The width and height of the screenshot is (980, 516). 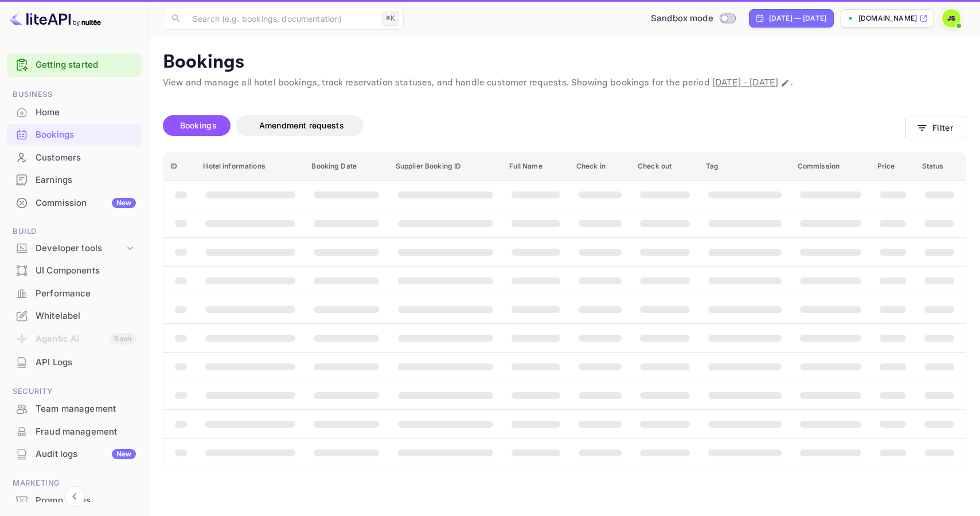 What do you see at coordinates (893, 167) in the screenshot?
I see `th: Price` at bounding box center [893, 167].